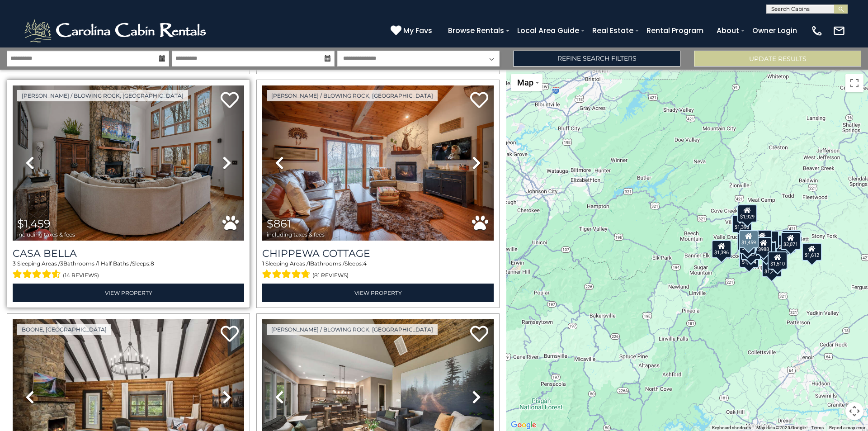  What do you see at coordinates (128, 253) in the screenshot?
I see `a: Casa Bella` at bounding box center [128, 253].